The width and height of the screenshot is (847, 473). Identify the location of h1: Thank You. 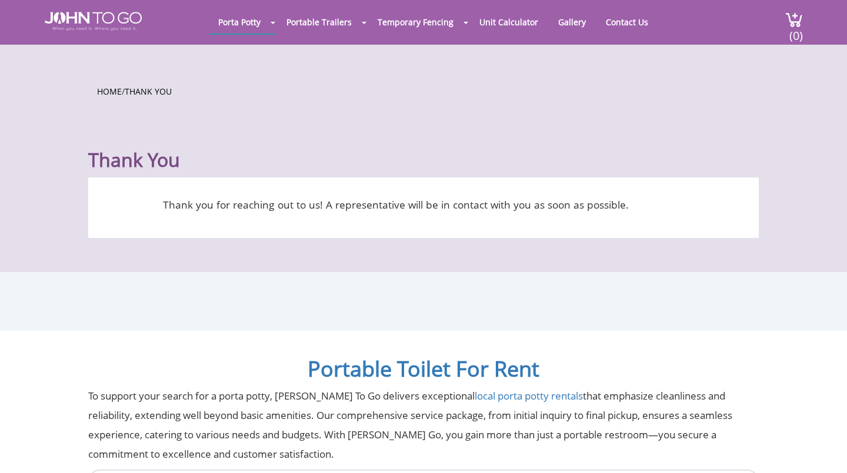
(423, 146).